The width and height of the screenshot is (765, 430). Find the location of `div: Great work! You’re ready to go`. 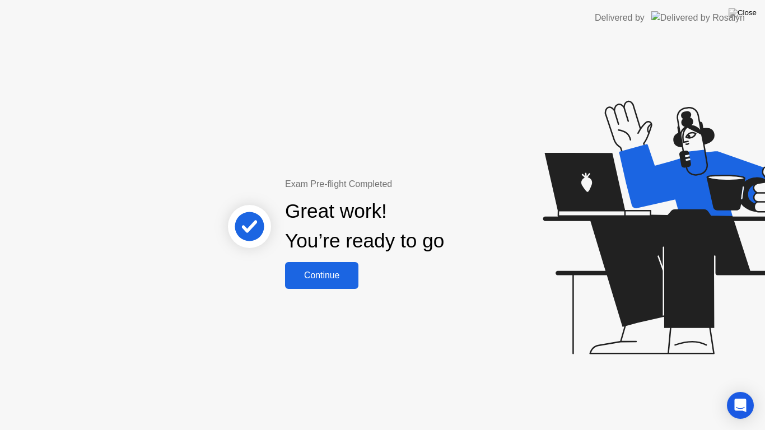

div: Great work! You’re ready to go is located at coordinates (365, 226).